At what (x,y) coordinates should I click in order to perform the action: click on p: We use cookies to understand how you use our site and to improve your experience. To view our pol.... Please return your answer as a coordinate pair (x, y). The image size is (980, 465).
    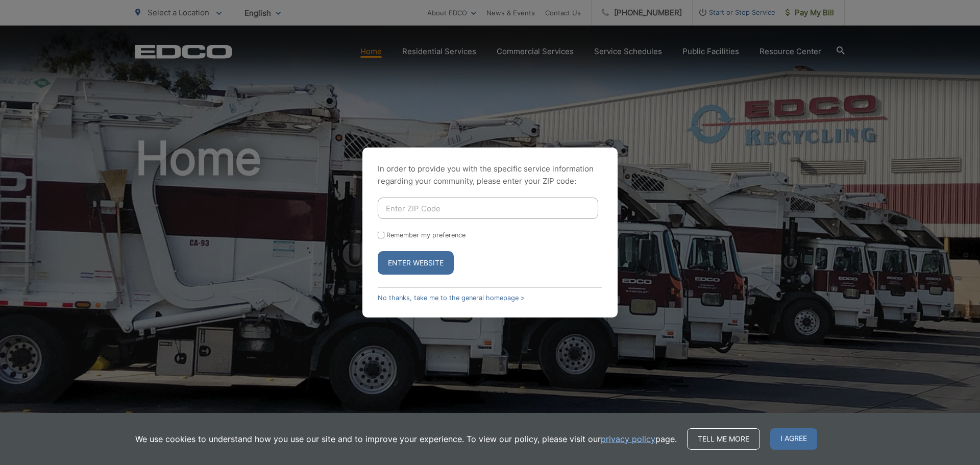
    Looking at the image, I should click on (405, 439).